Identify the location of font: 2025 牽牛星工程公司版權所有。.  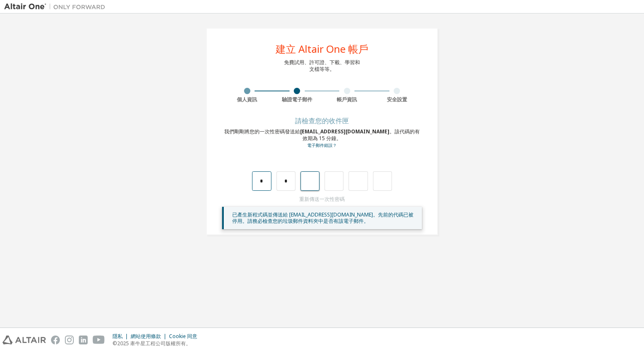
(154, 343).